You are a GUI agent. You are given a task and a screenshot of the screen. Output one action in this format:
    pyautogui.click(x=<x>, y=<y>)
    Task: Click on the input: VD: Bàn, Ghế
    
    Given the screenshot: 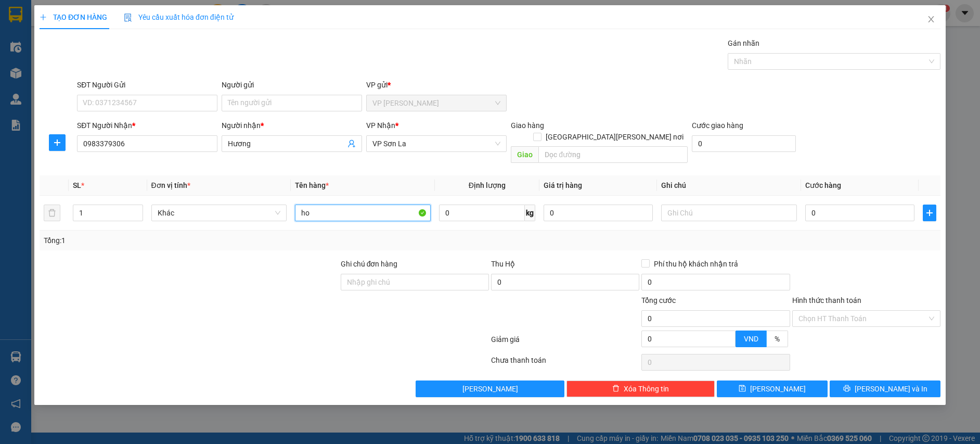 What is the action you would take?
    pyautogui.click(x=363, y=213)
    